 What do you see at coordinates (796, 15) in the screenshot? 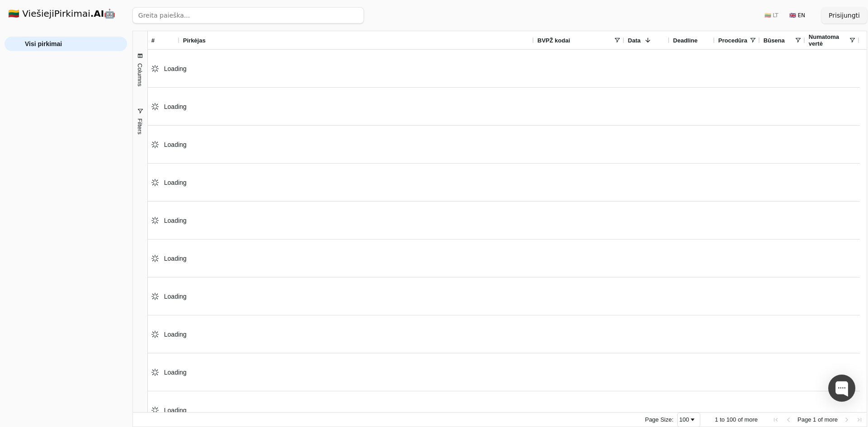
I see `button: 🇬🇧 EN` at bounding box center [796, 15].